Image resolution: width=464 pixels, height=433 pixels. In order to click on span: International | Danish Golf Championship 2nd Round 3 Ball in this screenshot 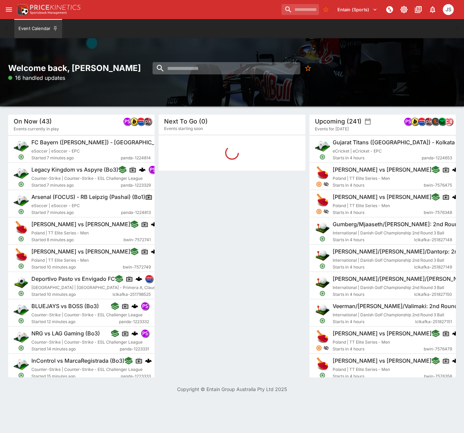, I will do `click(389, 315)`.